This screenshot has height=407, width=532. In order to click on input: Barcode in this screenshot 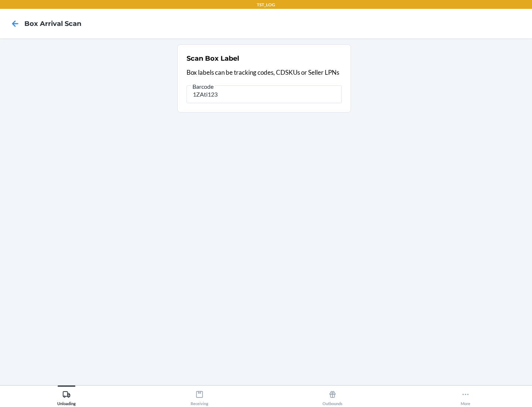, I will do `click(264, 94)`.